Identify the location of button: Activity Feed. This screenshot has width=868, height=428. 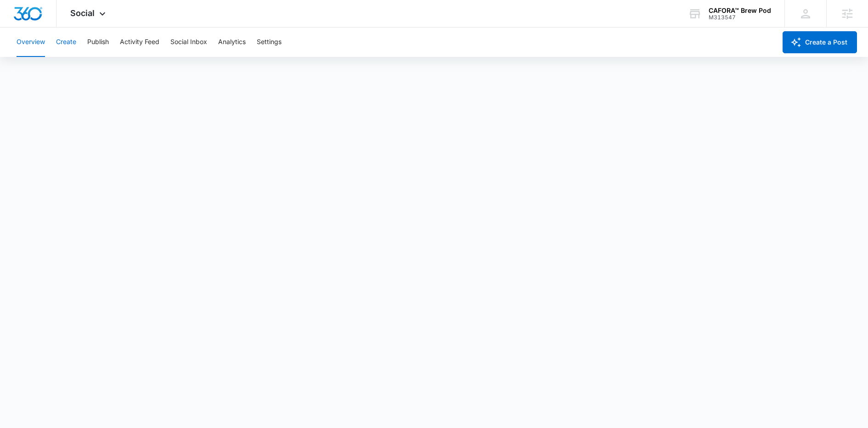
(140, 42).